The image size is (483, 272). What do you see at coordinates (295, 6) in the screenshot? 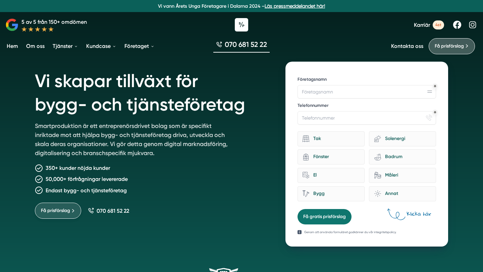
I see `a: Läs pressmeddelandet här!` at bounding box center [295, 6].